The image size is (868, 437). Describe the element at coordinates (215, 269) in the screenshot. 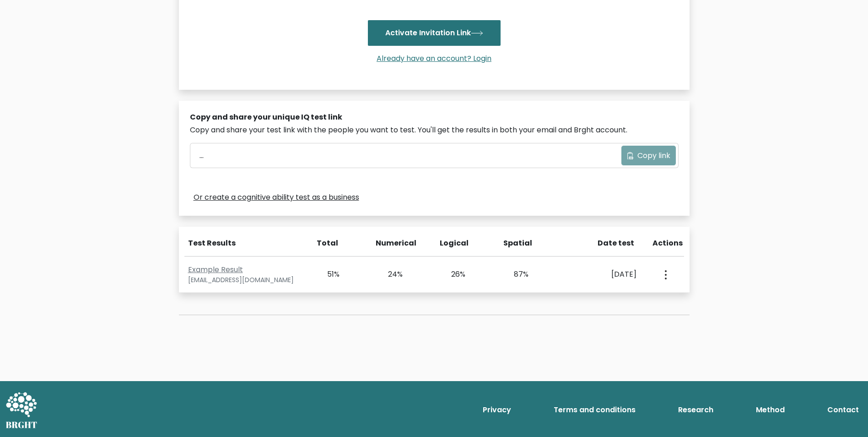

I see `a: Example Result` at that location.